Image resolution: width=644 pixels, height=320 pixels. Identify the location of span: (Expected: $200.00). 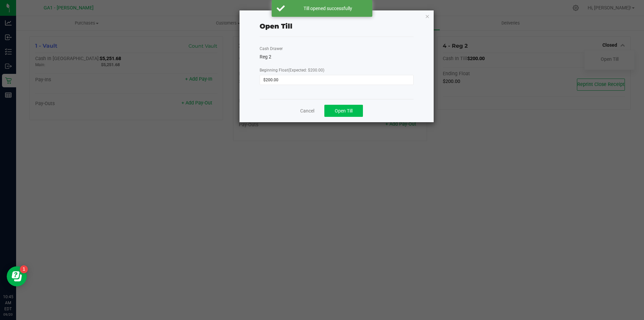
(306, 70).